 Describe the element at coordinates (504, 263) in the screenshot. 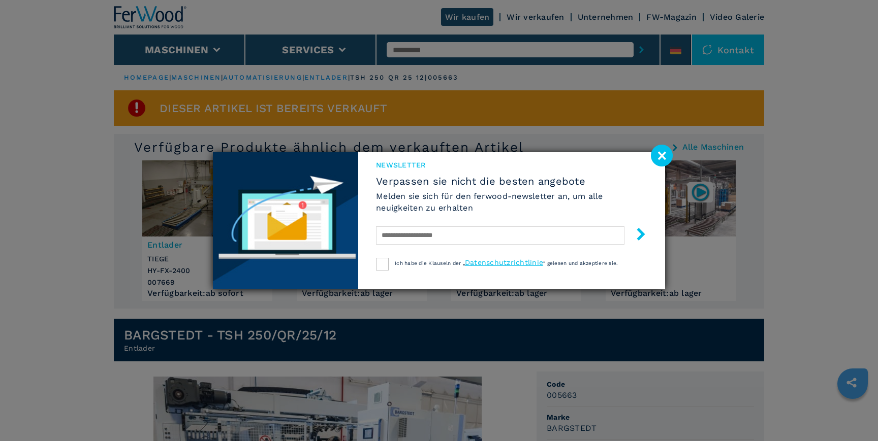

I see `span: Datenschutzrichtlinie` at that location.